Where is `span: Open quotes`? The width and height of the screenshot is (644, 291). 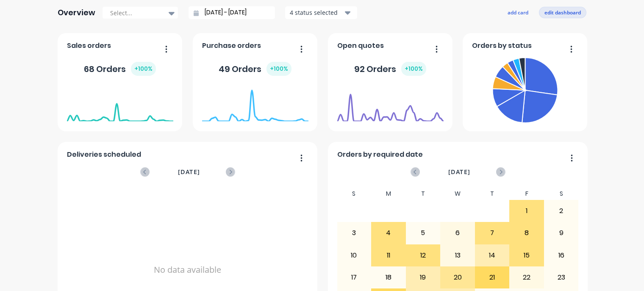 span: Open quotes is located at coordinates (361, 46).